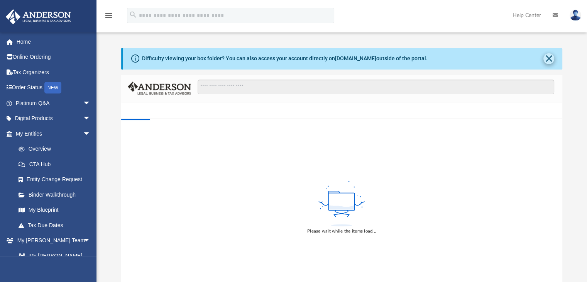 This screenshot has height=282, width=587. What do you see at coordinates (576, 15) in the screenshot?
I see `img: User Pic` at bounding box center [576, 15].